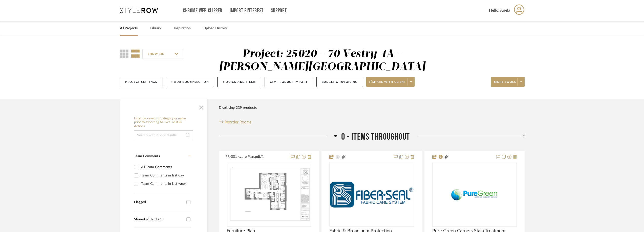 Image resolution: width=644 pixels, height=232 pixels. What do you see at coordinates (141, 82) in the screenshot?
I see `button: Project Settings` at bounding box center [141, 82].